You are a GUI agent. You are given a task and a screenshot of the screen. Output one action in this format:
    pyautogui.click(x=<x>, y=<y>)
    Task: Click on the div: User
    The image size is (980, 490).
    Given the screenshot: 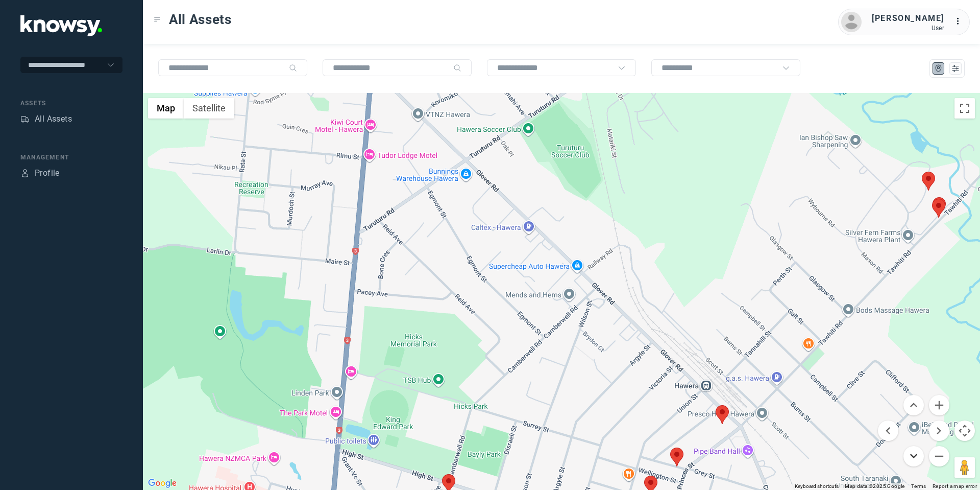 What is the action you would take?
    pyautogui.click(x=908, y=28)
    